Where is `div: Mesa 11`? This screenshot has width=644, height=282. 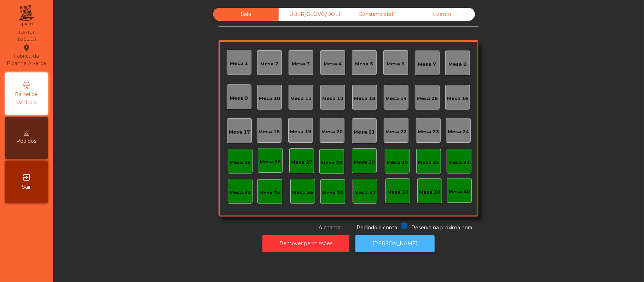
div: Mesa 11 is located at coordinates (301, 99).